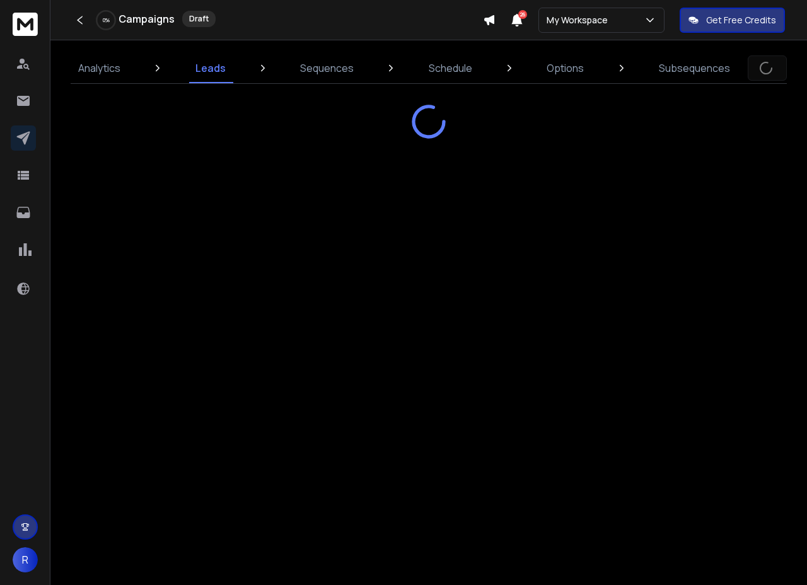 This screenshot has height=585, width=807. What do you see at coordinates (211, 68) in the screenshot?
I see `p: Leads` at bounding box center [211, 68].